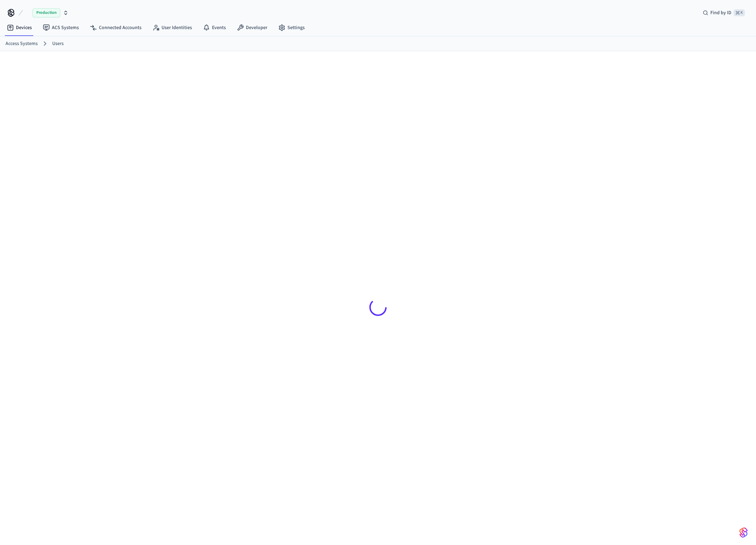 The width and height of the screenshot is (756, 545). I want to click on a: User Identities, so click(173, 28).